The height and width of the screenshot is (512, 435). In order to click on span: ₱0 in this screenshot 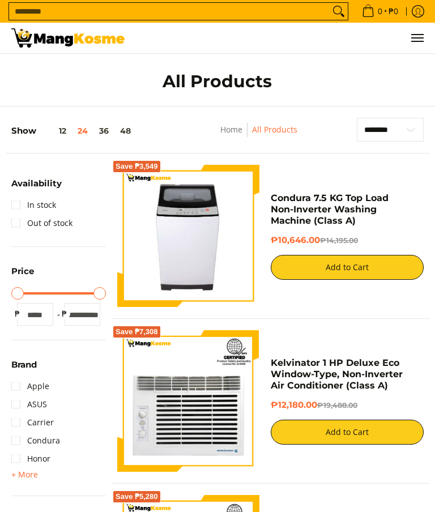, I will do `click(393, 11)`.